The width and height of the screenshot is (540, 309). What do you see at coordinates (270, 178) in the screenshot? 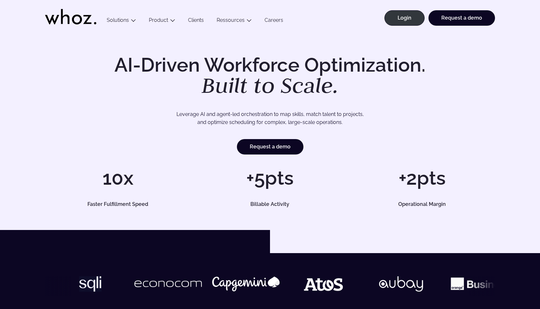
I see `h1: +5pts` at bounding box center [270, 178].